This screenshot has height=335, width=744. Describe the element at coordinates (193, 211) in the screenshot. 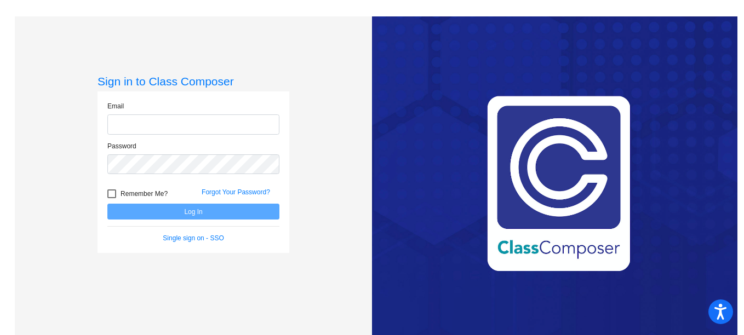

I see `button: Log In` at that location.